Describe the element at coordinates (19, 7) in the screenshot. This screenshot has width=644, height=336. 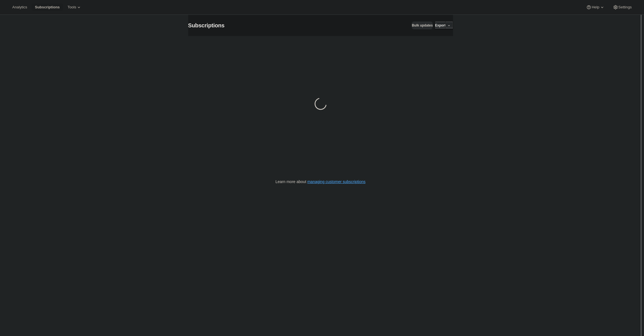
I see `button: Analytics` at that location.